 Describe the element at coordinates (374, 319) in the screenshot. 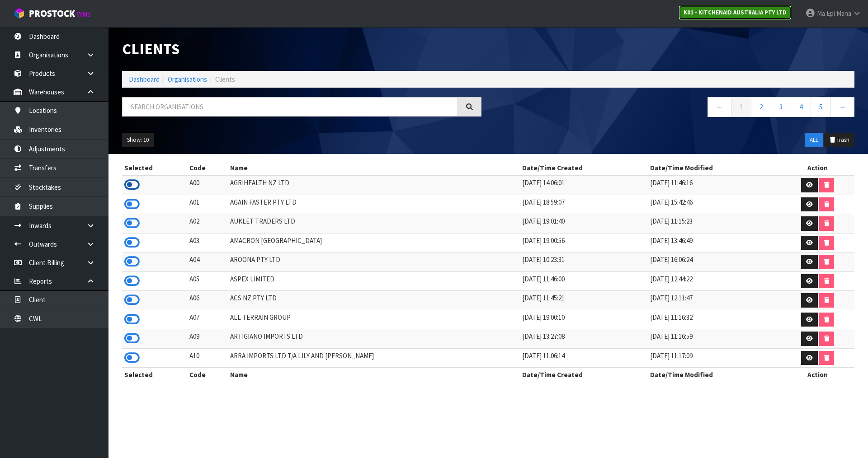

I see `td: ALL TERRAIN GROUP` at that location.